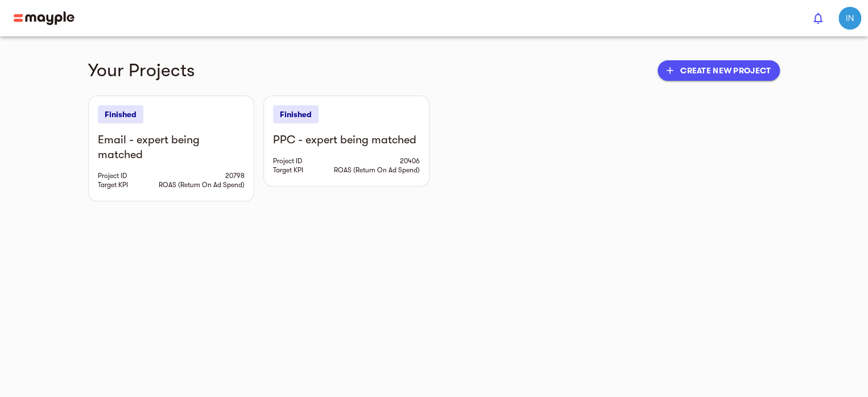 This screenshot has width=868, height=397. I want to click on span: Create new project, so click(718, 71).